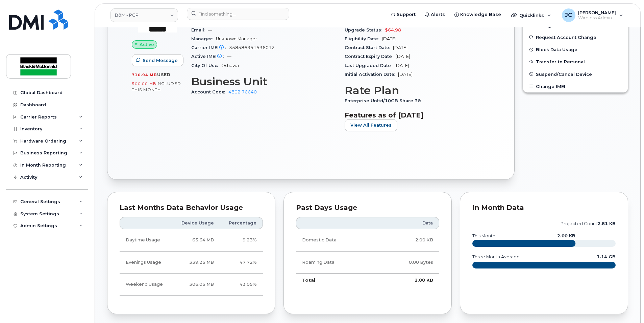 The image size is (644, 323). I want to click on button: Change IMEI, so click(575, 86).